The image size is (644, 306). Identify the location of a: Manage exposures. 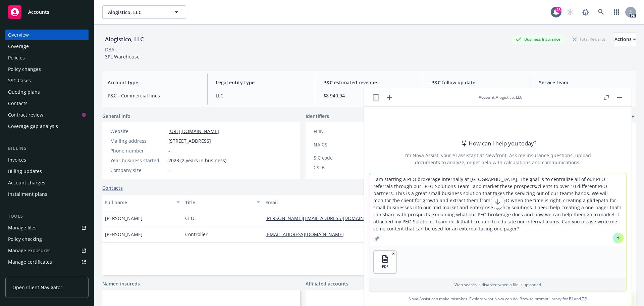
(47, 250).